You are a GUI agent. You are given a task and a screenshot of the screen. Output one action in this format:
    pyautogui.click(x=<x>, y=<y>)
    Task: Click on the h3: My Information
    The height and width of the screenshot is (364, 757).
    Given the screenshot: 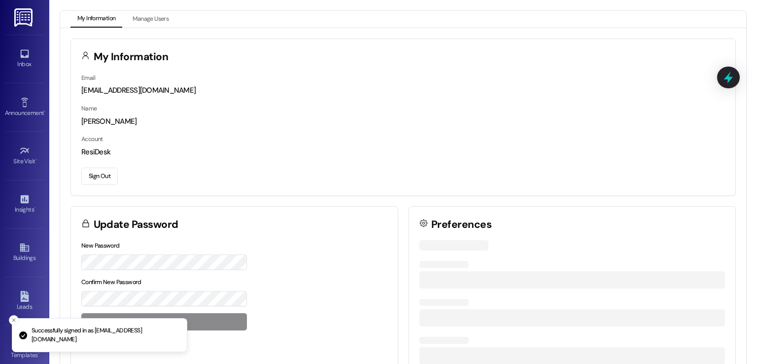 What is the action you would take?
    pyautogui.click(x=131, y=57)
    